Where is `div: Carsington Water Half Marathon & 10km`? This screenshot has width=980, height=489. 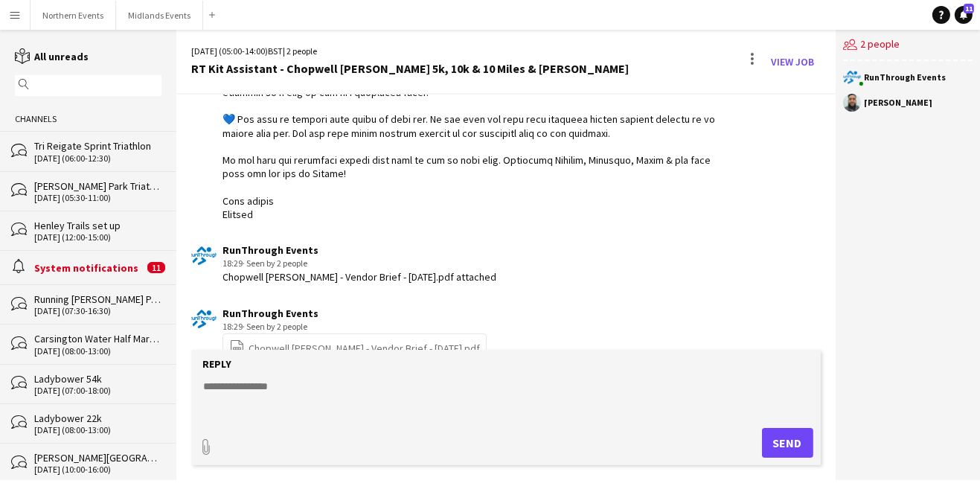 div: Carsington Water Half Marathon & 10km is located at coordinates (98, 339).